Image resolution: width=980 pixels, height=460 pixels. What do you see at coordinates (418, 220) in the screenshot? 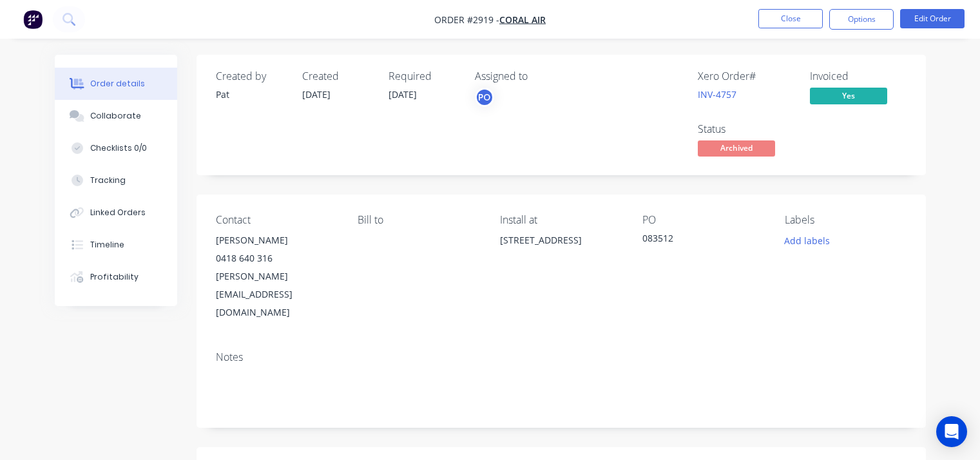
I see `div: Bill to` at bounding box center [418, 220].